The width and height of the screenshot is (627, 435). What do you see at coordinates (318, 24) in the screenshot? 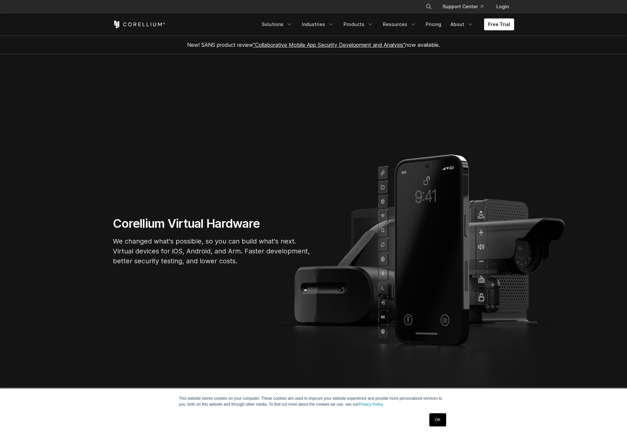
I see `a: Industries` at bounding box center [318, 24].